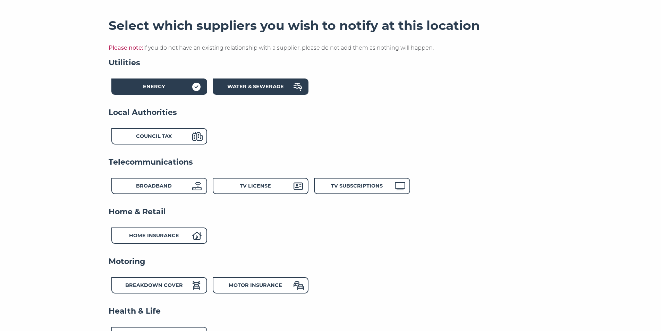  Describe the element at coordinates (154, 86) in the screenshot. I see `strong: Energy` at that location.